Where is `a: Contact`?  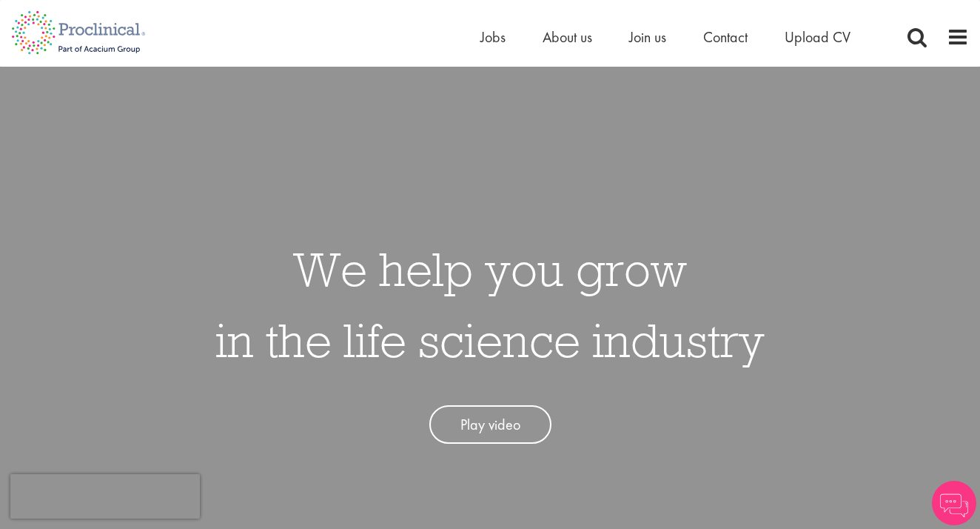
a: Contact is located at coordinates (725, 37).